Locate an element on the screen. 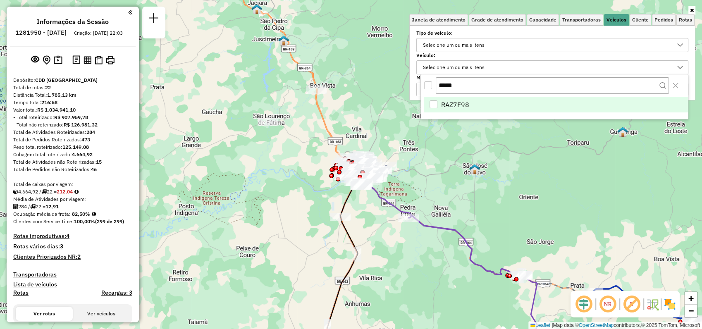 The width and height of the screenshot is (702, 329). div: Atividade não roteirizada - LEIDYANA TELES MACHA is located at coordinates (375, 172).